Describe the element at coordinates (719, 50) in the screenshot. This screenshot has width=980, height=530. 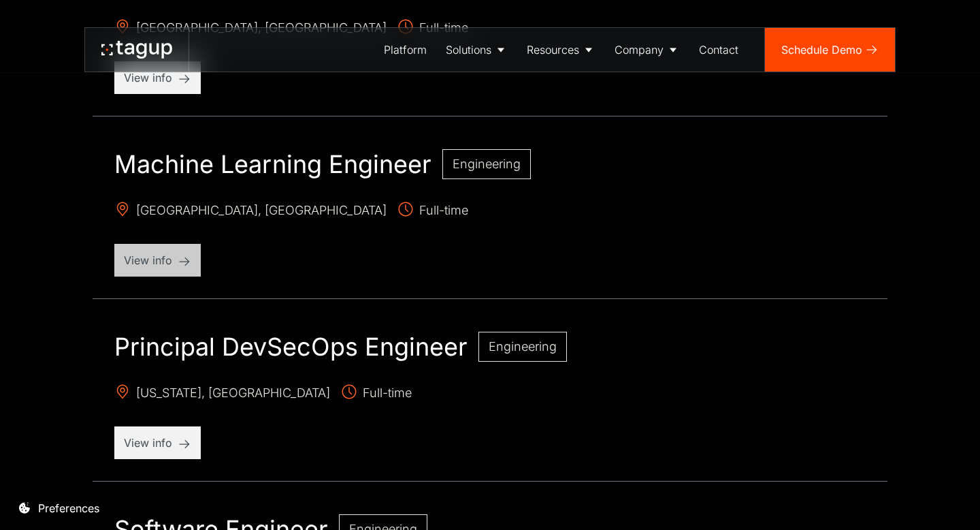
I see `div: Contact` at that location.